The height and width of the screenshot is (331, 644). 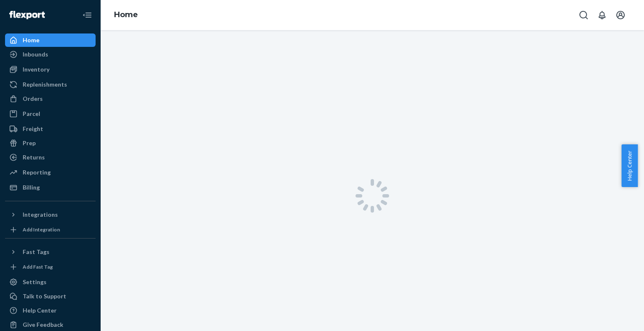 I want to click on div: Replenishments, so click(x=45, y=85).